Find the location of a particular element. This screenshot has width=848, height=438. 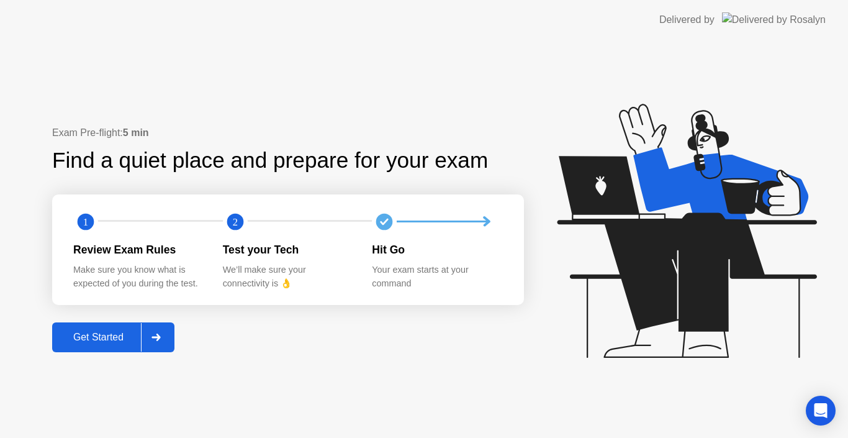

div: Delivered by is located at coordinates (686, 20).